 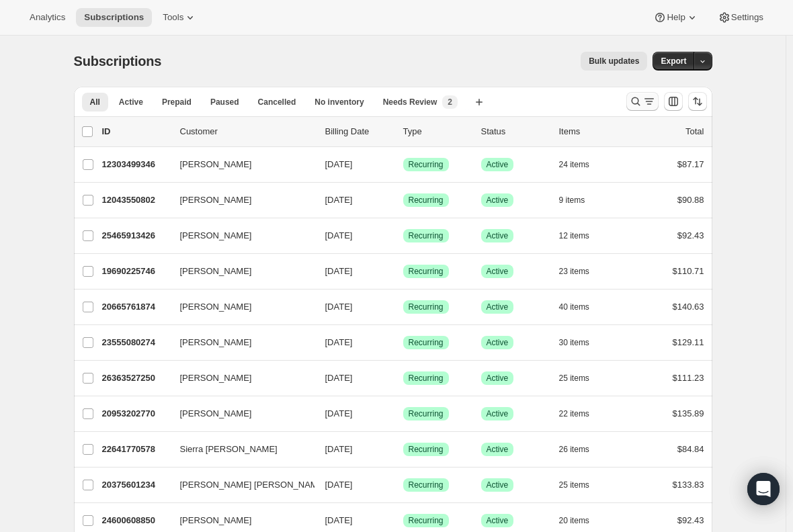 I want to click on span: All, so click(x=95, y=102).